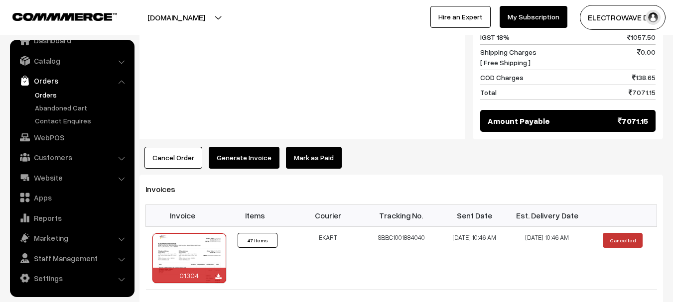 This screenshot has height=302, width=673. Describe the element at coordinates (82, 121) in the screenshot. I see `a: Contact Enquires` at that location.